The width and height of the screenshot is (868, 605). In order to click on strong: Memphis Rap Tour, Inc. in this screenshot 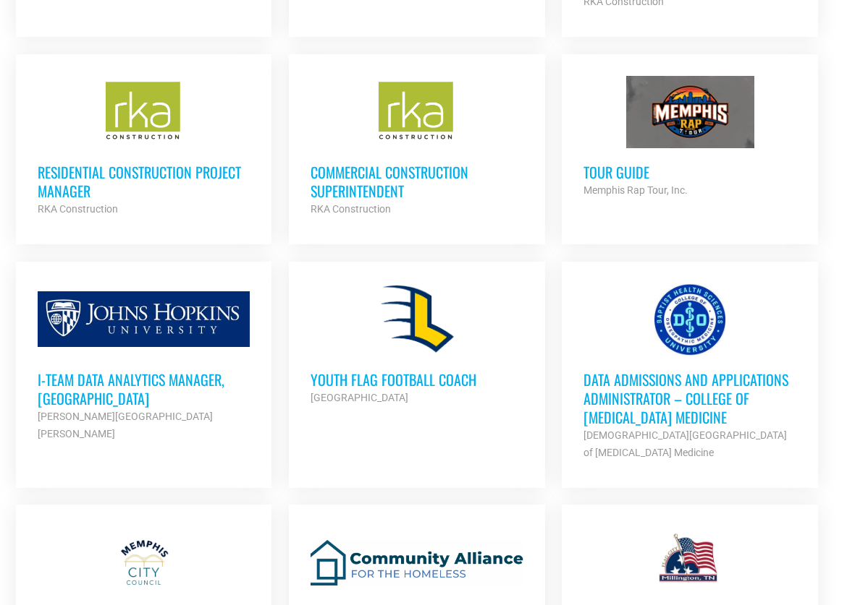, I will do `click(635, 190)`.